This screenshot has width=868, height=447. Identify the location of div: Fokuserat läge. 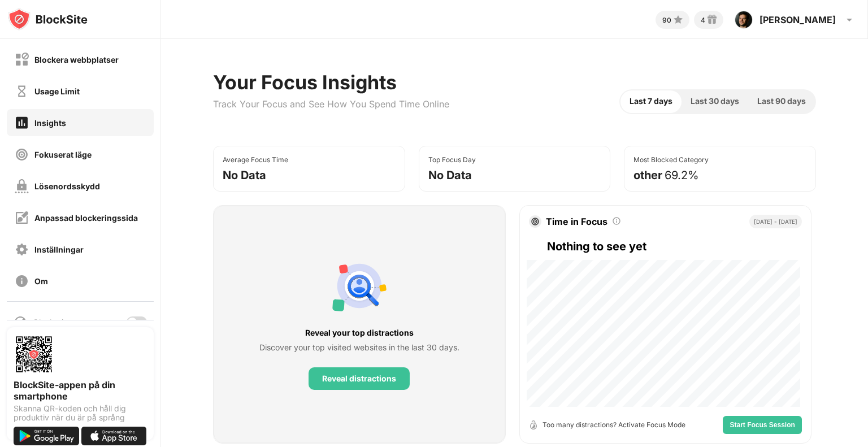
(63, 154).